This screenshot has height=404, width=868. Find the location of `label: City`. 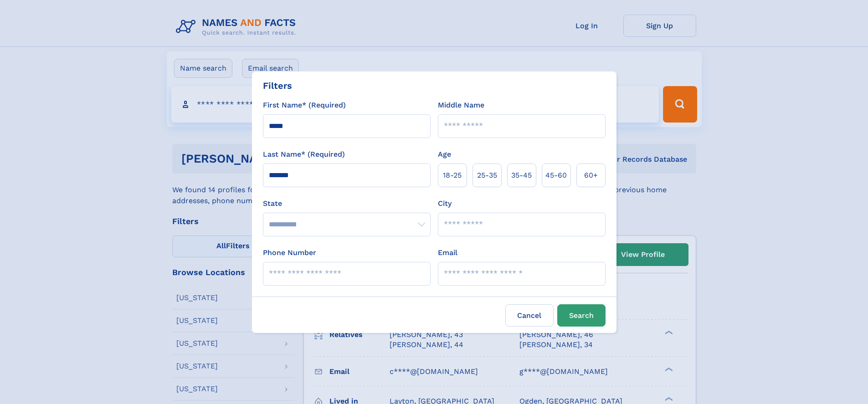

label: City is located at coordinates (445, 204).